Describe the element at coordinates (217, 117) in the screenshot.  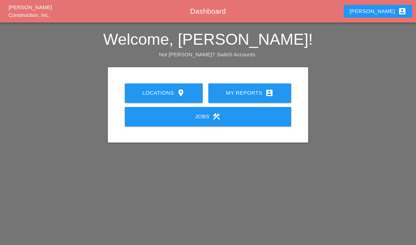
I see `i: construction` at that location.